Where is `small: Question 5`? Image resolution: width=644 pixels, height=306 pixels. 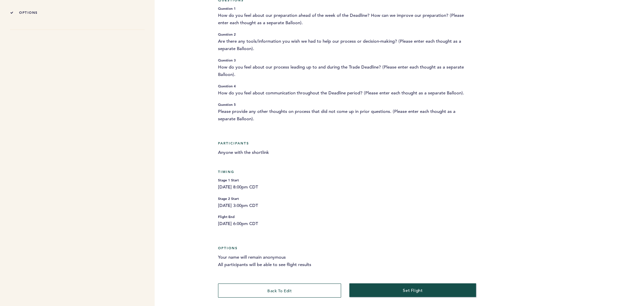 small: Question 5 is located at coordinates (346, 105).